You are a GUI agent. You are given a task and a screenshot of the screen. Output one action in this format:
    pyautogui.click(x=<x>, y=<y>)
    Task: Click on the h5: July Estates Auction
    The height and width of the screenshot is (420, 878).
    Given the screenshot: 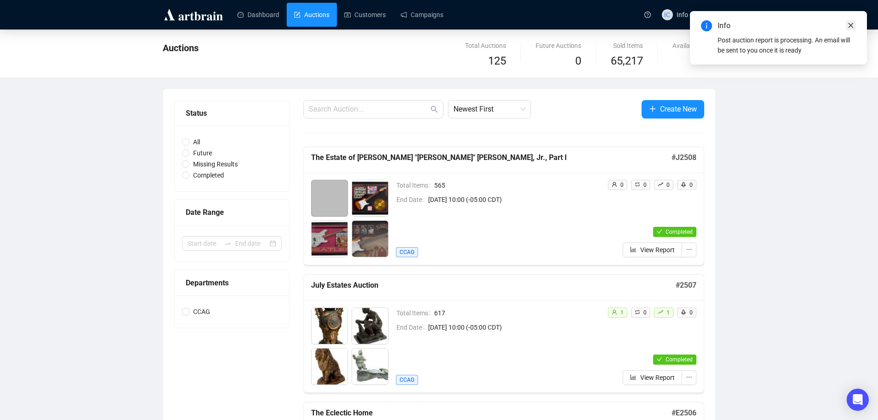 What is the action you would take?
    pyautogui.click(x=493, y=285)
    